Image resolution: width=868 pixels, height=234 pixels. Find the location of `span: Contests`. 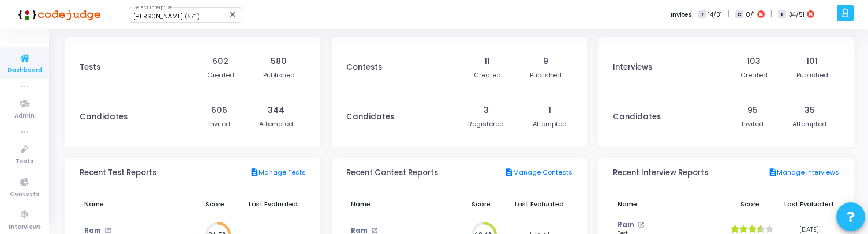

span: Contests is located at coordinates (24, 194).